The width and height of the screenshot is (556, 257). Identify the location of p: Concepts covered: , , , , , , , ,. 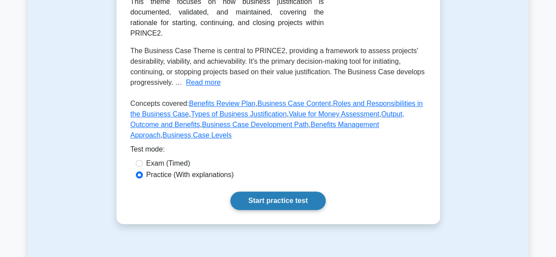
(278, 121).